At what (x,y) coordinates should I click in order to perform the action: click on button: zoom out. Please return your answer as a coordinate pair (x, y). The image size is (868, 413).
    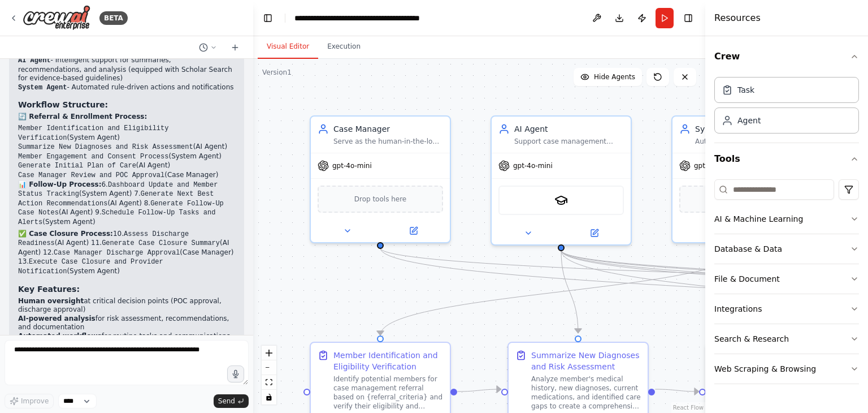
    Looking at the image, I should click on (269, 367).